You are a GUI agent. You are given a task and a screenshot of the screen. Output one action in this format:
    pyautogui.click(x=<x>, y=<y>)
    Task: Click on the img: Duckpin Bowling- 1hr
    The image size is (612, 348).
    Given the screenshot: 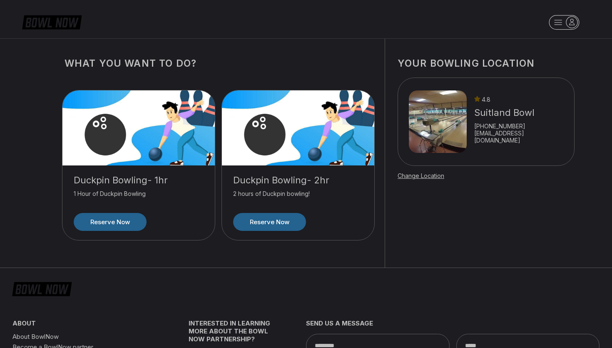 What is the action you would take?
    pyautogui.click(x=139, y=128)
    